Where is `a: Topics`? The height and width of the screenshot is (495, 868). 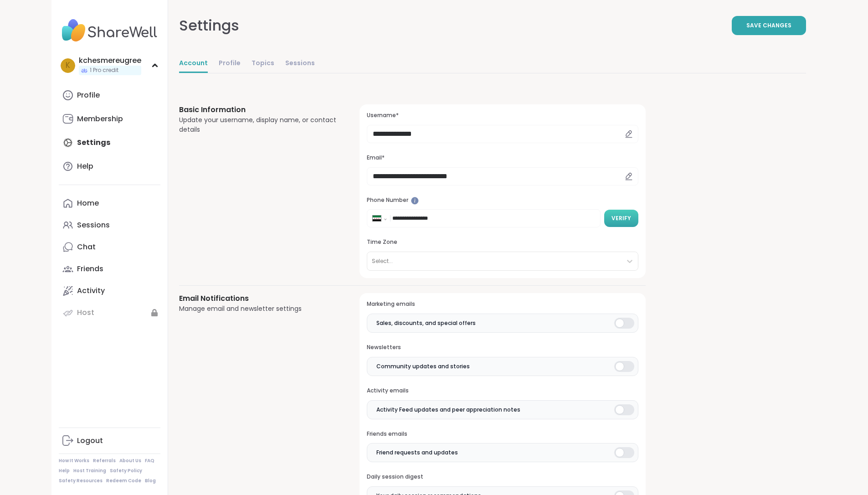
a: Topics is located at coordinates (263, 64).